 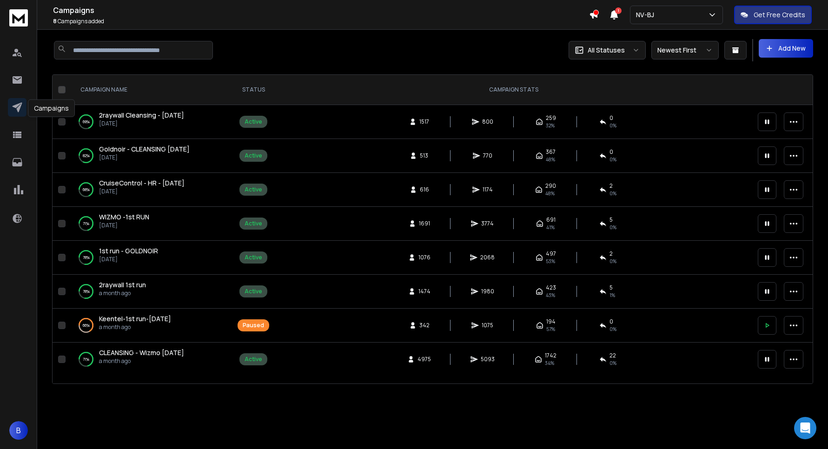 I want to click on span: 1, so click(x=619, y=11).